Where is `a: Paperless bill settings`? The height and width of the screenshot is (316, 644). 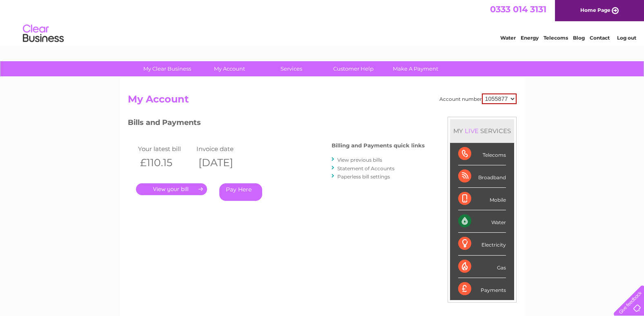 a: Paperless bill settings is located at coordinates (363, 176).